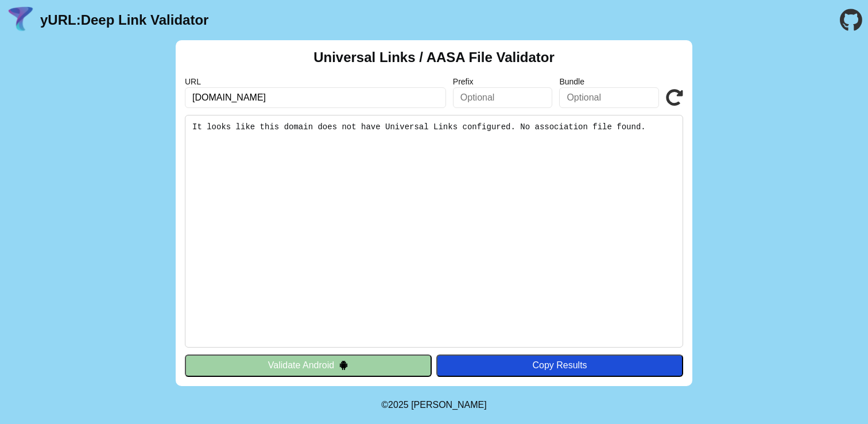  What do you see at coordinates (124, 20) in the screenshot?
I see `a: yURL:Deep Link Validator` at bounding box center [124, 20].